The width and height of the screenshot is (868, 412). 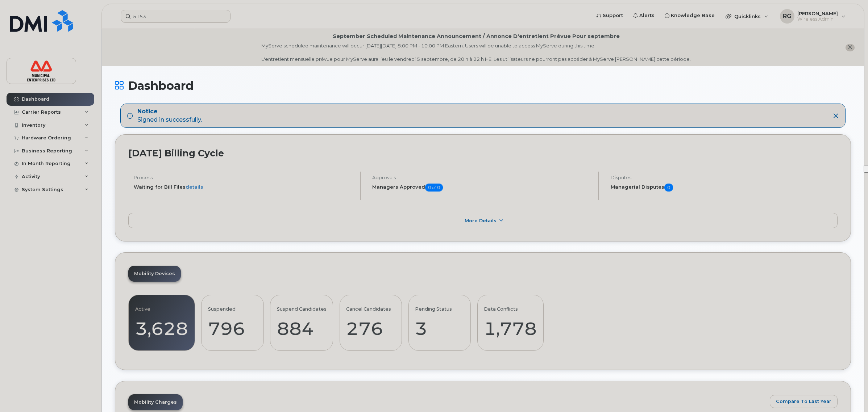 I want to click on span: 0, so click(x=669, y=187).